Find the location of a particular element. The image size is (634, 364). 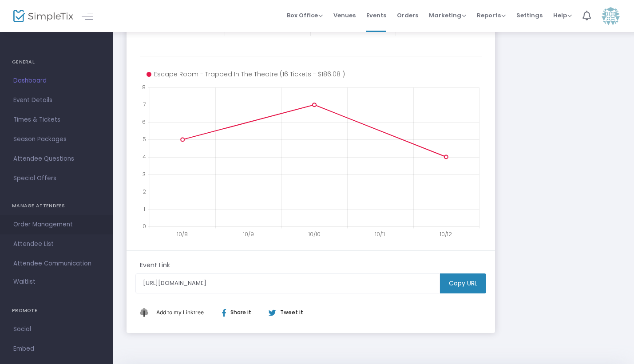

text: 4 is located at coordinates (144, 156).